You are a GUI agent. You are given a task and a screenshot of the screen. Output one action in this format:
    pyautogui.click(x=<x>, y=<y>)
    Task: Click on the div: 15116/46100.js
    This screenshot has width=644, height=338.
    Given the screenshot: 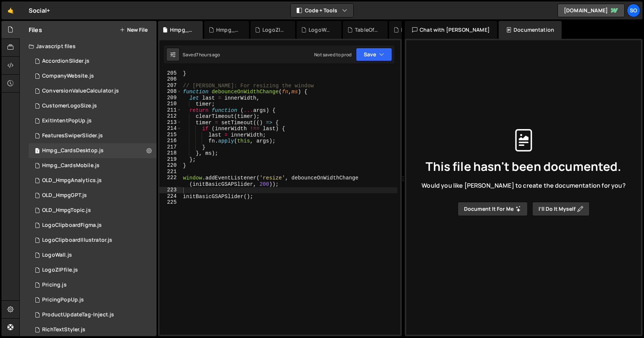 What is the action you would take?
    pyautogui.click(x=92, y=255)
    